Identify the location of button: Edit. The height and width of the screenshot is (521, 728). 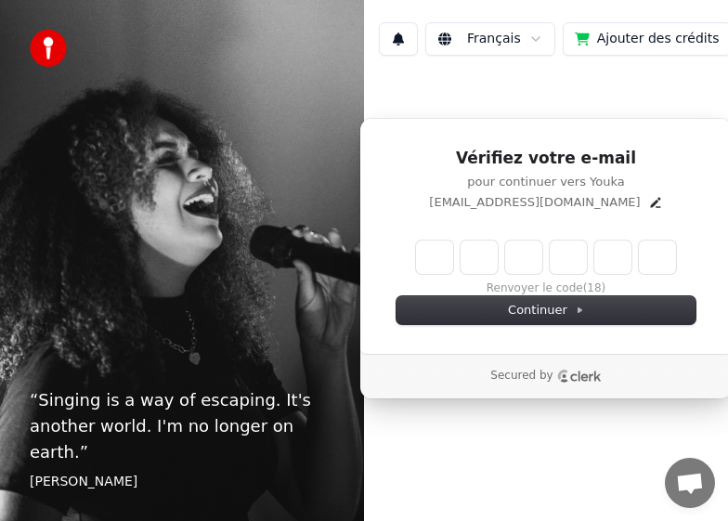
(656, 202).